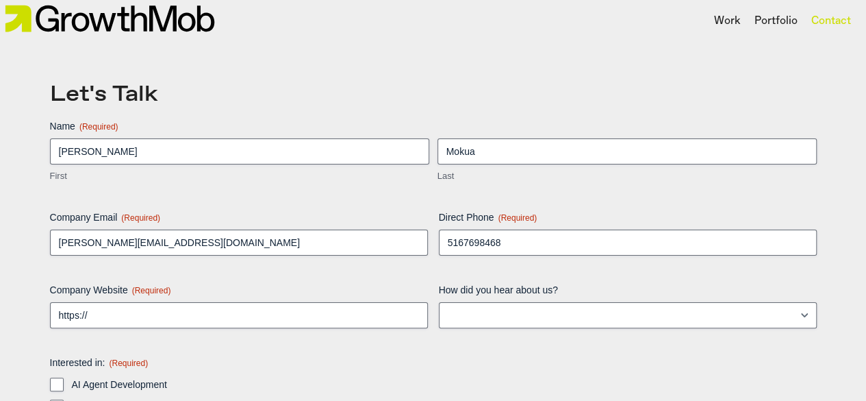 The height and width of the screenshot is (401, 866). I want to click on div: Contact, so click(831, 21).